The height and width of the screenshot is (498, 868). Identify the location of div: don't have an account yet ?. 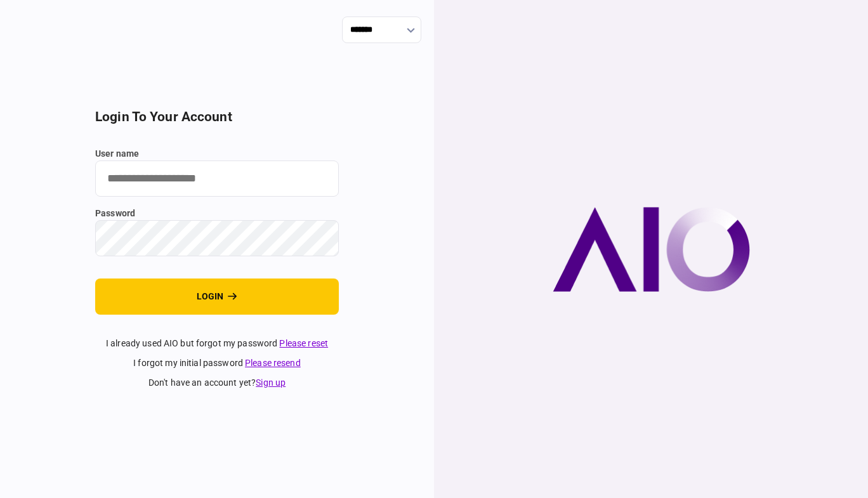
(217, 383).